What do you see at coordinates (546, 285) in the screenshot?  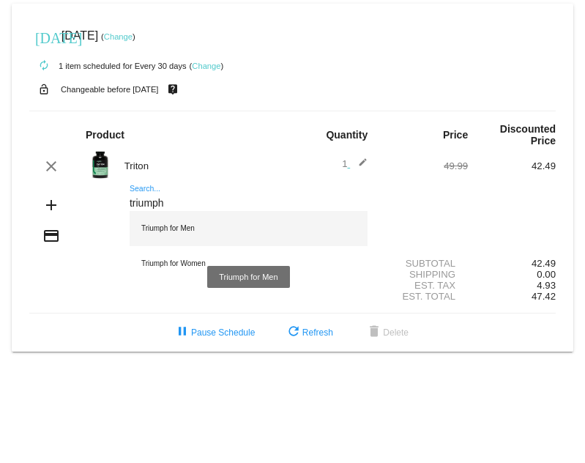 I see `span: 4.93` at bounding box center [546, 285].